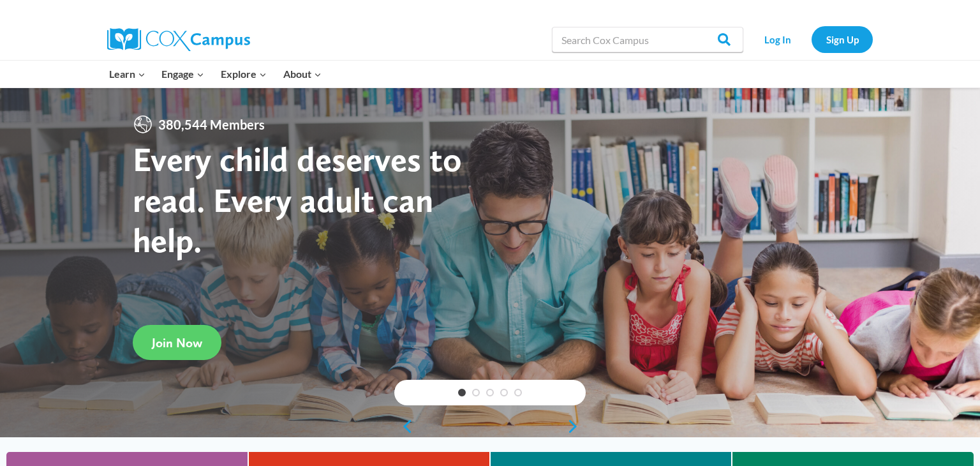 The image size is (980, 466). What do you see at coordinates (298, 199) in the screenshot?
I see `strong: Every child deserves to read. Every adult can help.` at bounding box center [298, 199].